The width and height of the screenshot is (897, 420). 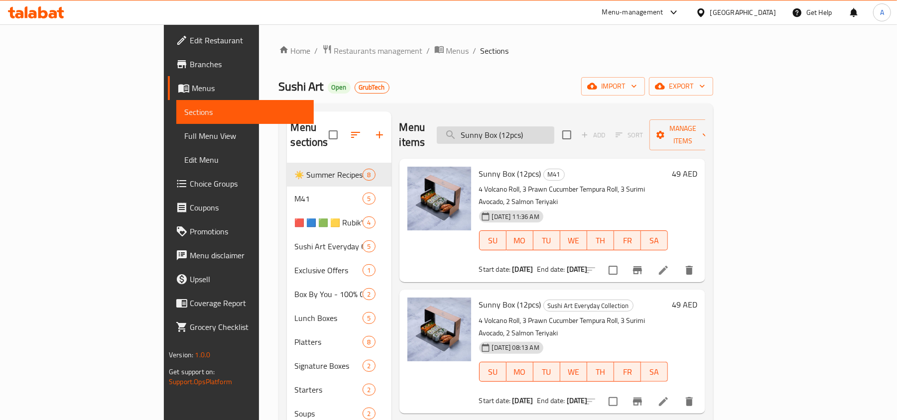 What do you see at coordinates (600, 240) in the screenshot?
I see `button: TH` at bounding box center [600, 240].